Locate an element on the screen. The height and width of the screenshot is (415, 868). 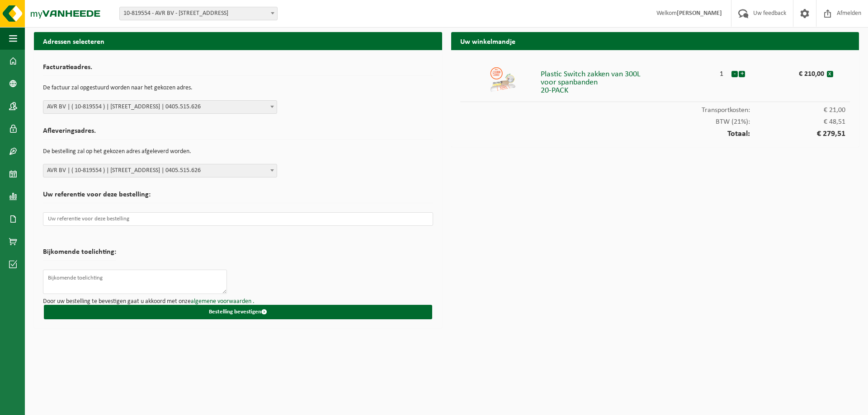
h2: Uw referentie voor deze bestelling: is located at coordinates (238, 197).